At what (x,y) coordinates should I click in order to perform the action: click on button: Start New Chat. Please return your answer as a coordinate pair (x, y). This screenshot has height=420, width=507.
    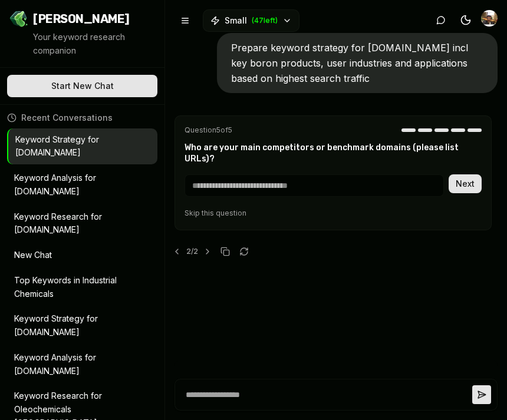
    Looking at the image, I should click on (82, 86).